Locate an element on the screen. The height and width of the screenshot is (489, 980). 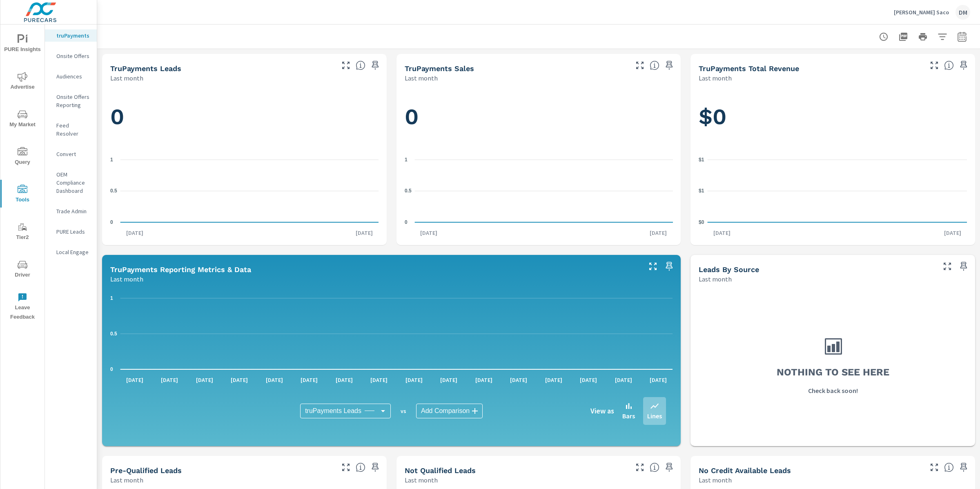
span: Tier2 is located at coordinates (23, 232).